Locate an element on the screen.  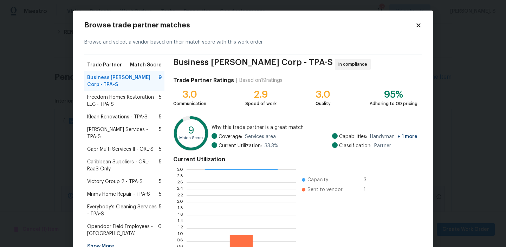
div: Speed of work is located at coordinates (261, 104).